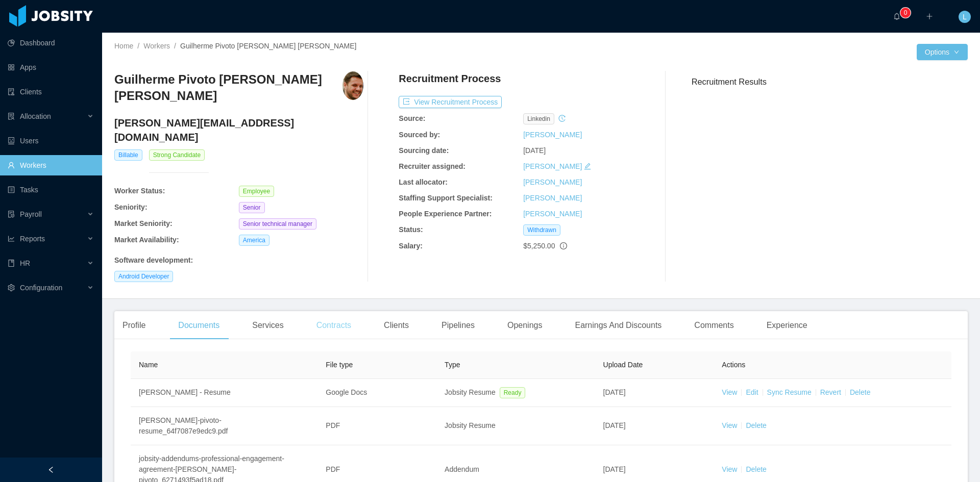 This screenshot has height=482, width=980. I want to click on span: Senior technical manager, so click(277, 224).